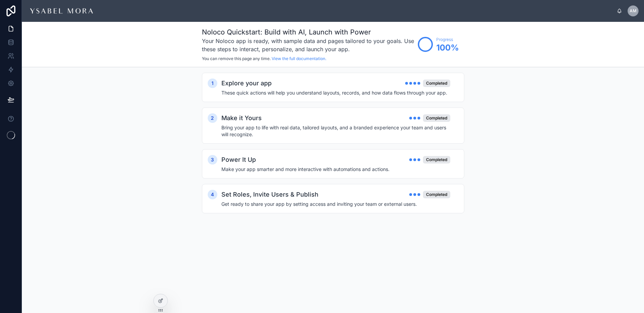 This screenshot has width=644, height=313. I want to click on div: 1, so click(213, 83).